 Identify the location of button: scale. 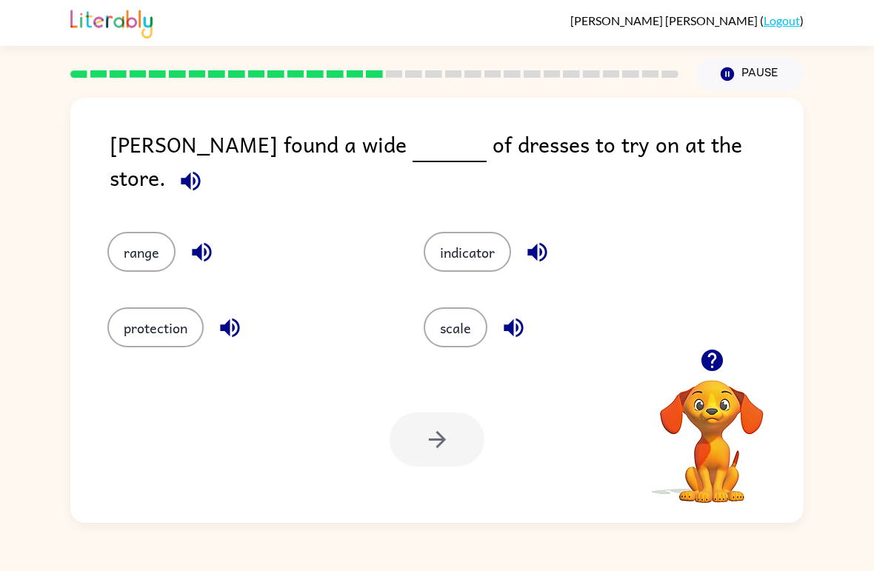
(455, 327).